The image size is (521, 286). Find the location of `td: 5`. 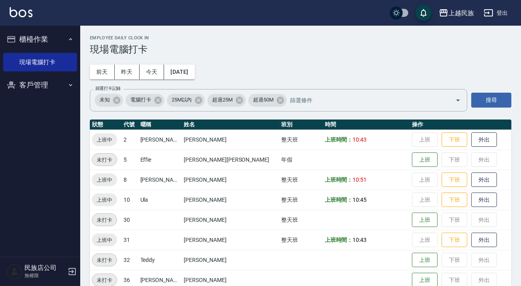

td: 5 is located at coordinates (130, 160).